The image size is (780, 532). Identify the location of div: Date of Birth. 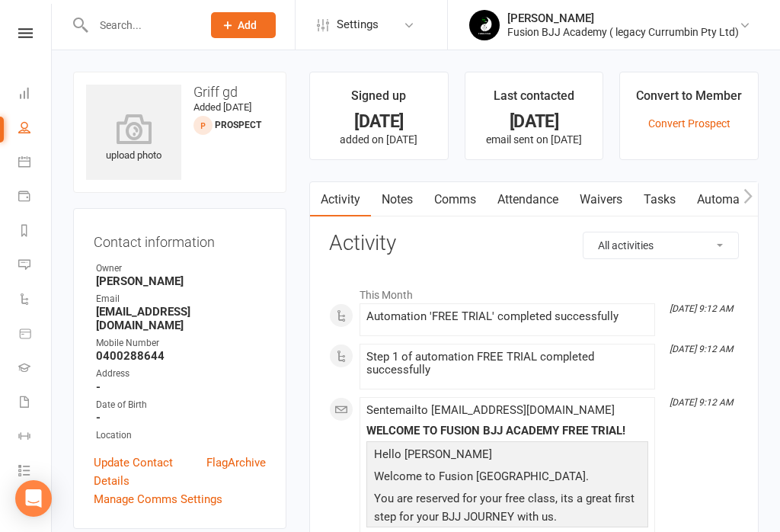
(181, 405).